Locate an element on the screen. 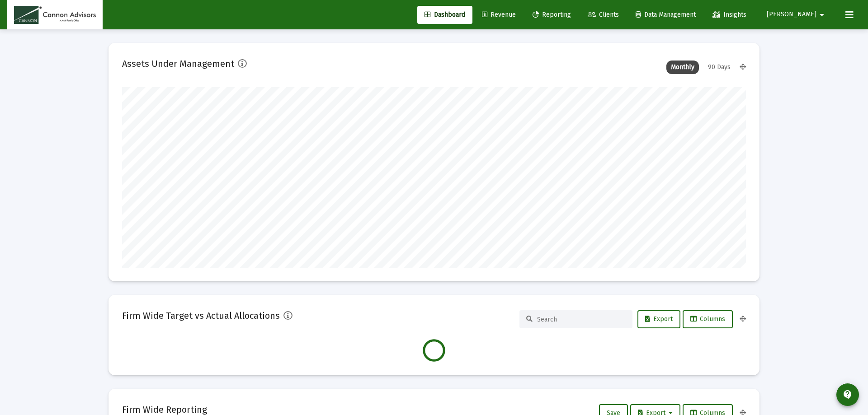 The width and height of the screenshot is (868, 415). div: Monthly is located at coordinates (682, 67).